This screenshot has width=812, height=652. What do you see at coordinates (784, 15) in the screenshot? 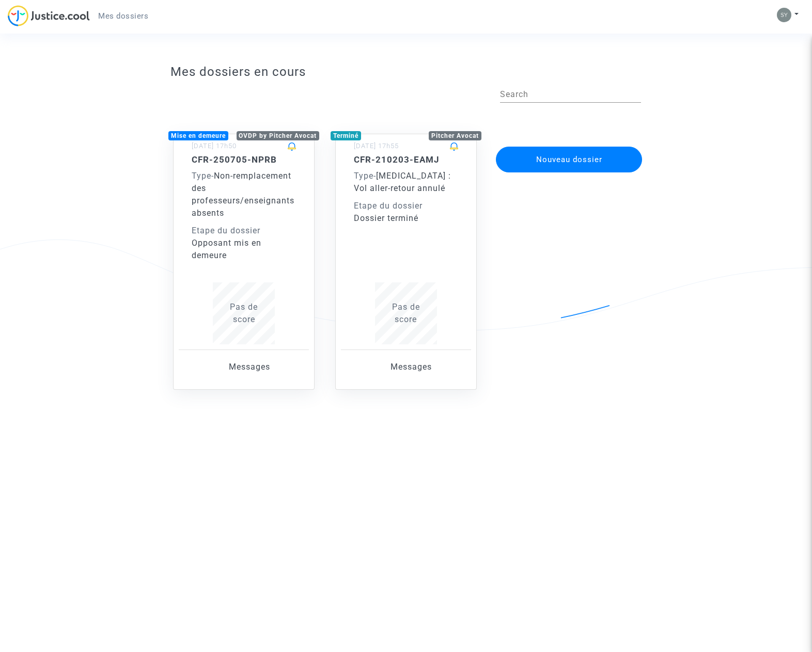
I see `img: 7ef51e48607ee2c3313b5a5df0f1d247` at bounding box center [784, 15].